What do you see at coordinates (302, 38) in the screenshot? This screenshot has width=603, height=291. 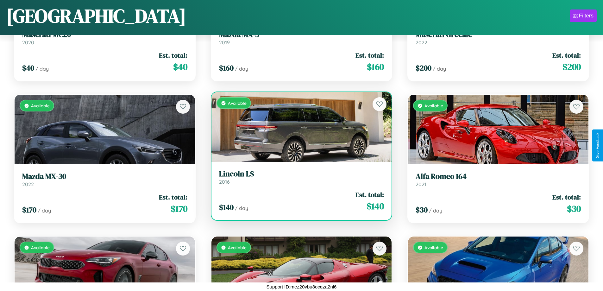 I see `a: Mazda MX-32019` at bounding box center [302, 38].